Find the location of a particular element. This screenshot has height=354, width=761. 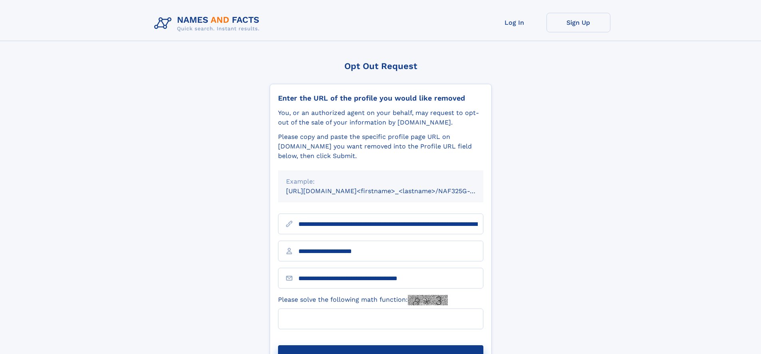

div: You, or an authorized agent on your behalf, may request to opt-out of the sale of your informatio... is located at coordinates (381, 118).